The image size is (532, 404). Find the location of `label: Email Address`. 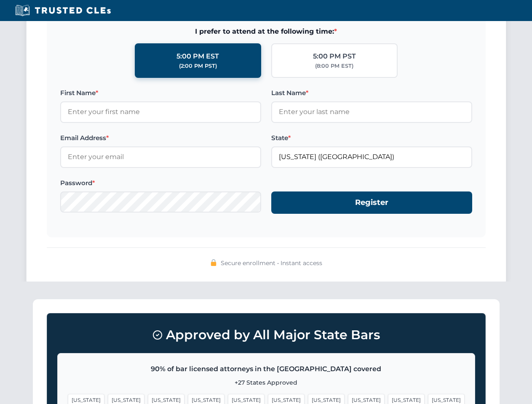

label: Email Address is located at coordinates (160, 138).